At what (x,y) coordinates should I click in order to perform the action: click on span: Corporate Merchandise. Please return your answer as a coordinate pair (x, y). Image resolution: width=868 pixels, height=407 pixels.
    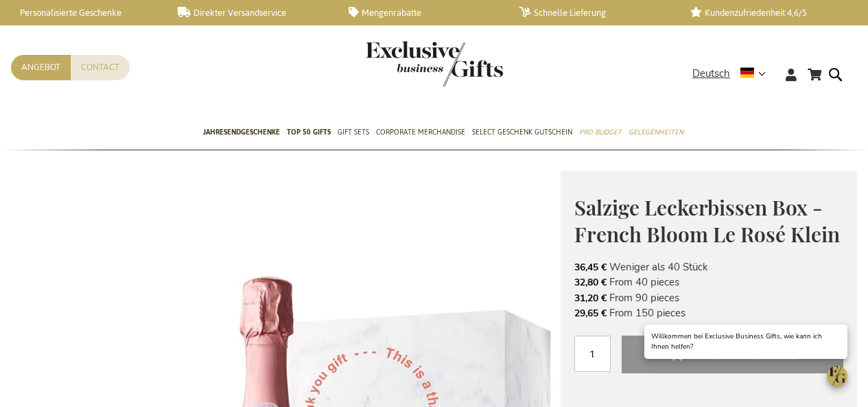
    Looking at the image, I should click on (421, 132).